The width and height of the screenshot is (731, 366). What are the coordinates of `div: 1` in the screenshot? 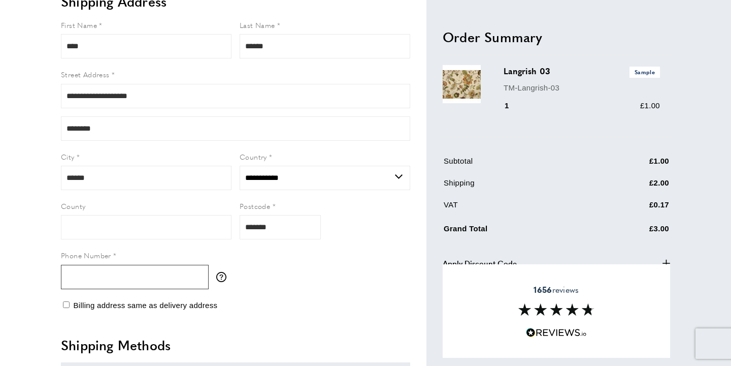 It's located at (513, 106).